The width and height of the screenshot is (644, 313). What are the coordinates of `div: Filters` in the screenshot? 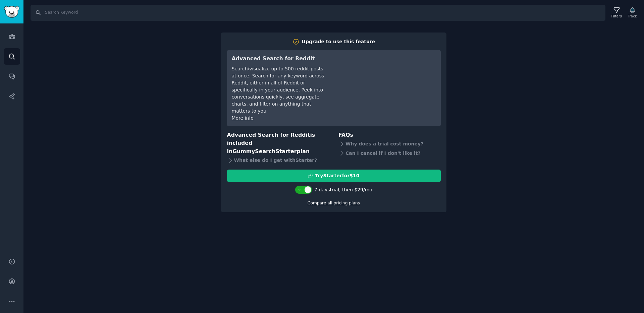 It's located at (617, 16).